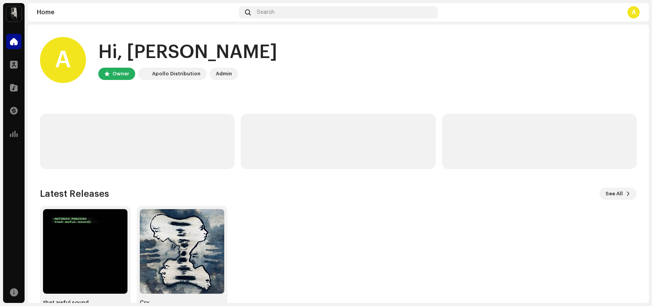 This screenshot has width=652, height=306. What do you see at coordinates (182, 251) in the screenshot?
I see `img: 6c13525a-58c7-45dd-b214-fb464d8d44cb` at bounding box center [182, 251].